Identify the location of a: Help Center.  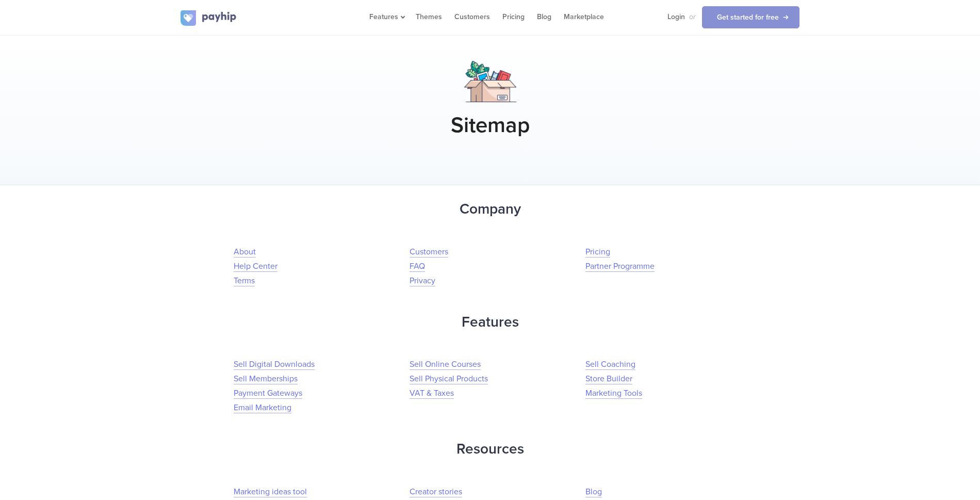
(256, 266).